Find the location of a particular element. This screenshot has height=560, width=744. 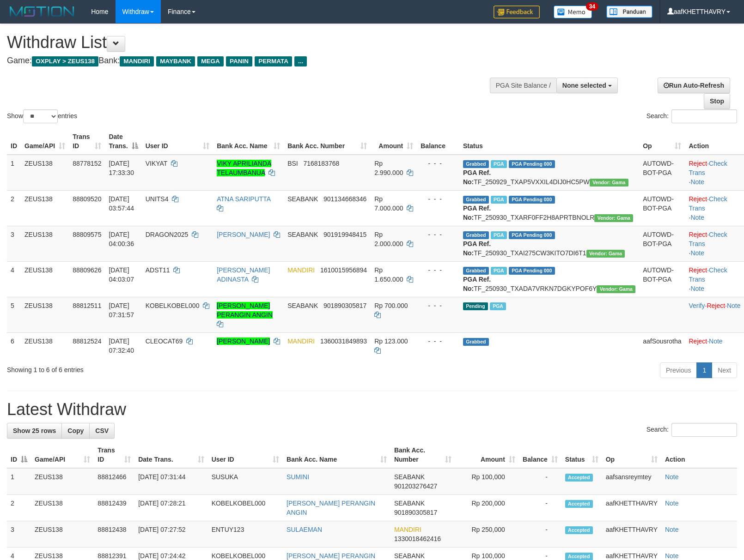

span: VIKYAT is located at coordinates (156, 164).